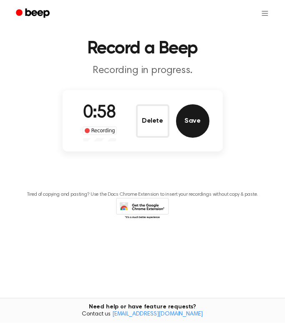 This screenshot has width=285, height=323. What do you see at coordinates (100, 131) in the screenshot?
I see `div: Recording` at bounding box center [100, 131].